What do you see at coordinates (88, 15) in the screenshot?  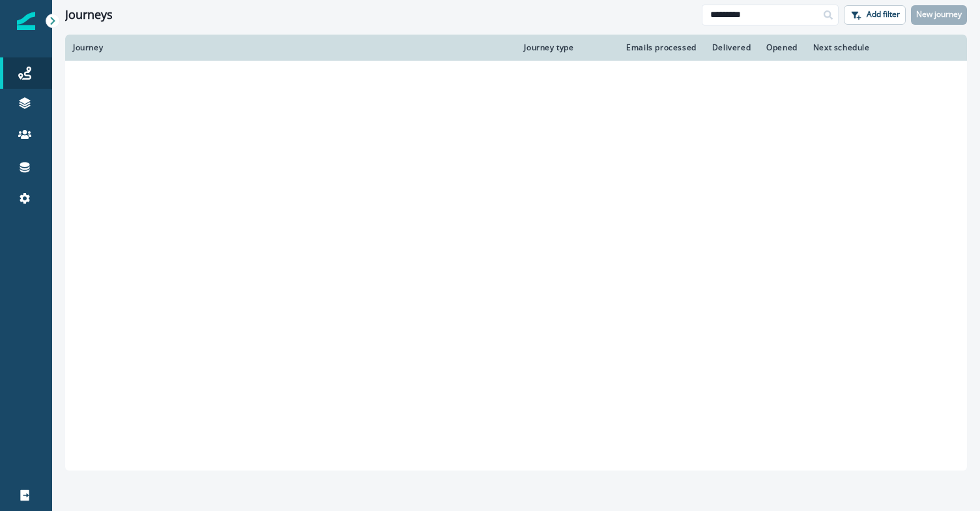 I see `h1: Journeys` at bounding box center [88, 15].